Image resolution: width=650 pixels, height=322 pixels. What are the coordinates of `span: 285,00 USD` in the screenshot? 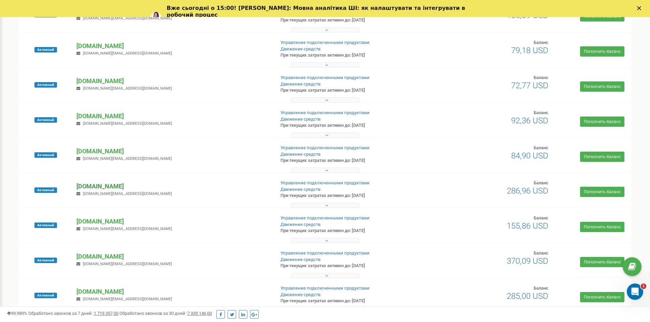 It's located at (527, 296).